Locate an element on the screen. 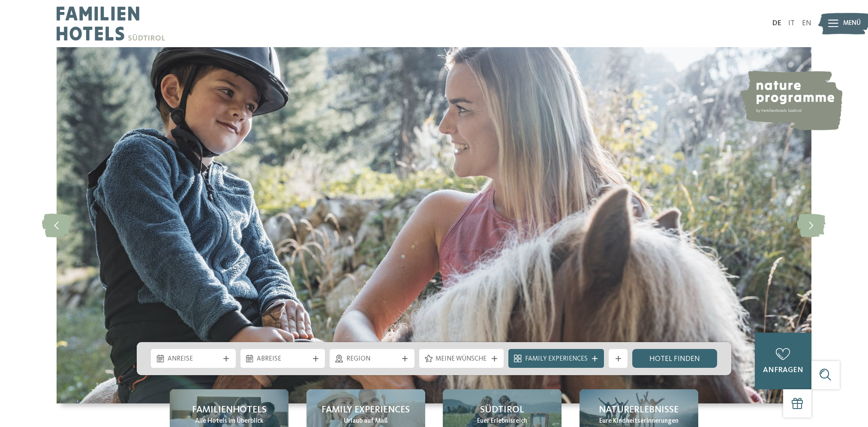 The image size is (868, 427). img: Familienhotels Südtirol: The happy family places is located at coordinates (434, 225).